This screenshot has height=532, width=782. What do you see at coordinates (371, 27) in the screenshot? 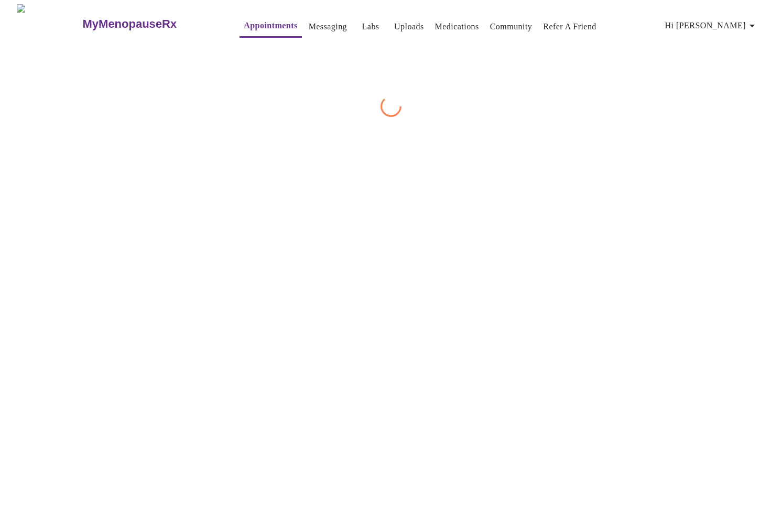
I see `a: Labs` at bounding box center [371, 27].